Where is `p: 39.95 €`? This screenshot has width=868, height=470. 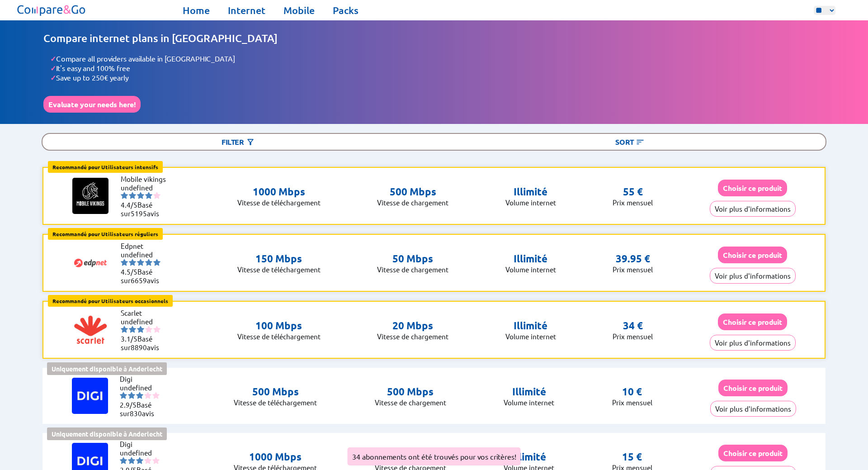
p: 39.95 € is located at coordinates (633, 258).